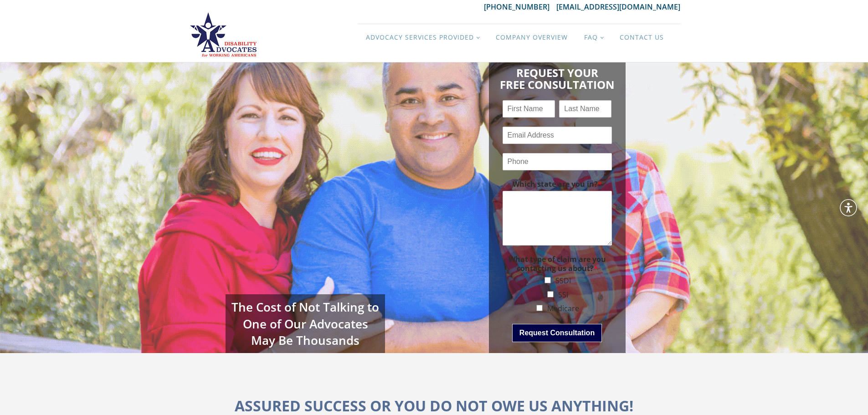 The width and height of the screenshot is (868, 415). I want to click on input: Last Name, so click(585, 109).